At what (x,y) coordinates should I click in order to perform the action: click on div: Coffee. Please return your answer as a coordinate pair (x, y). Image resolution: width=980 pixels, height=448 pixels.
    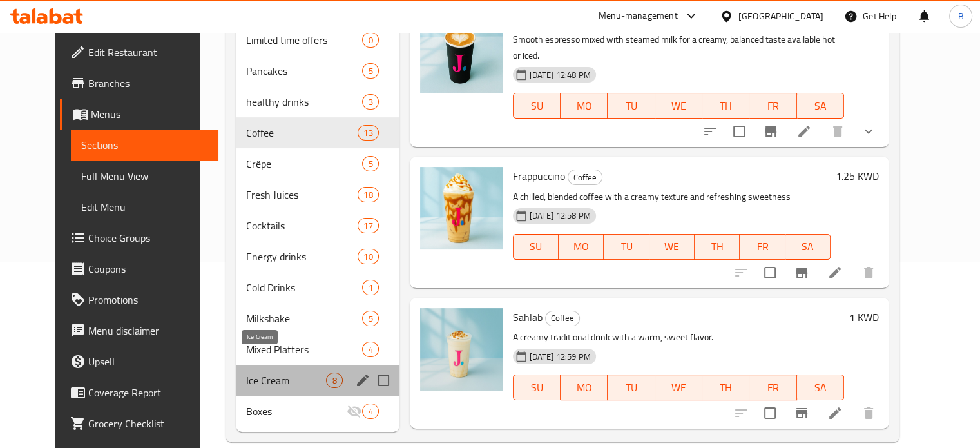
    Looking at the image, I should click on (585, 177).